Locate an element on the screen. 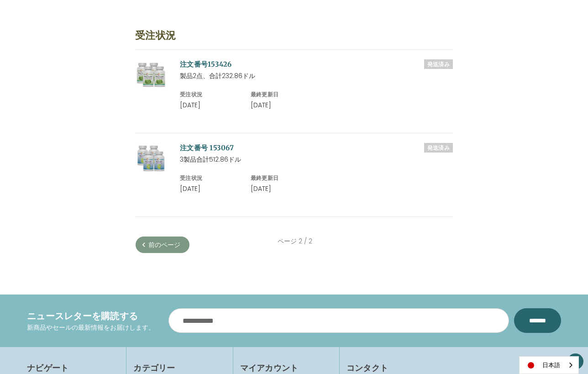  p: 3製品合計512.86ドル is located at coordinates (316, 159).